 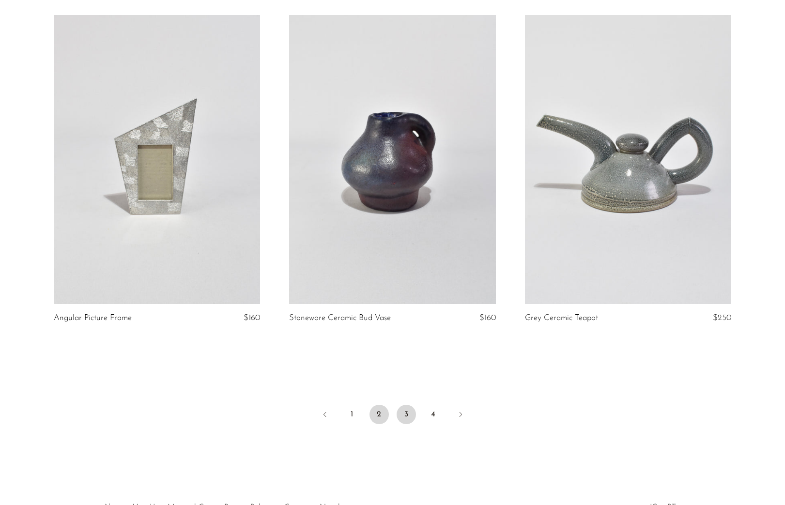 I want to click on a: 3, so click(x=406, y=414).